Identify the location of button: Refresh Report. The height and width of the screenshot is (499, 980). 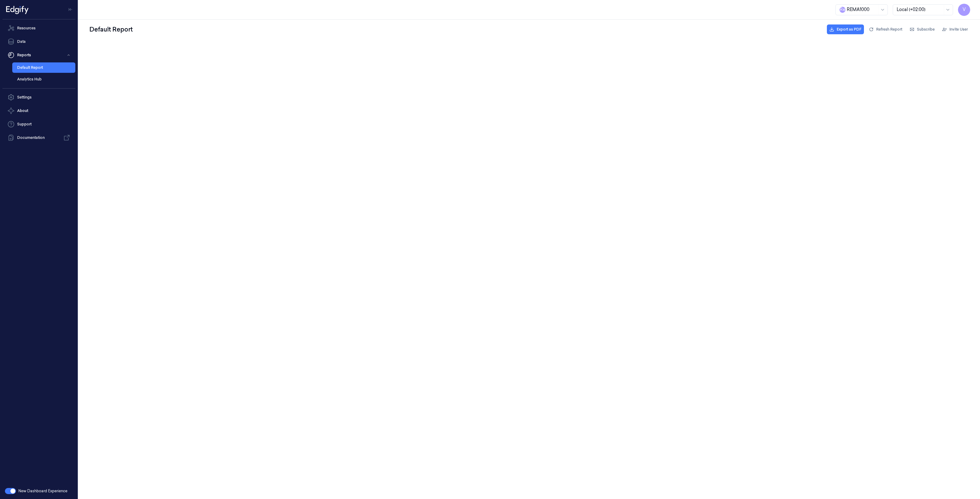
(885, 29).